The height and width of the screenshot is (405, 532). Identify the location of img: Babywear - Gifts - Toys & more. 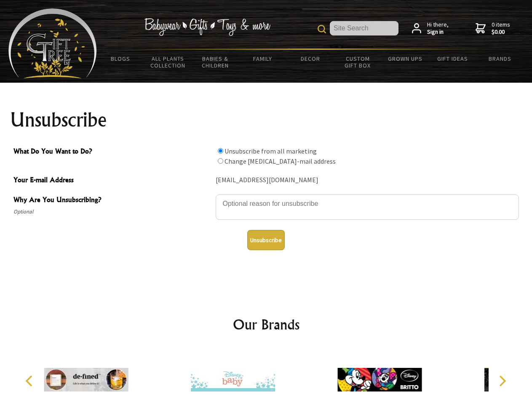
(208, 27).